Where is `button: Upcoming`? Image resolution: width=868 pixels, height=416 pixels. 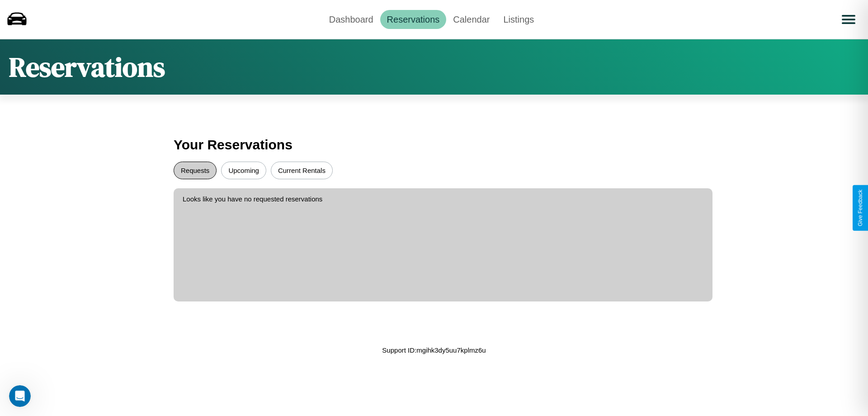
button: Upcoming is located at coordinates (244, 170).